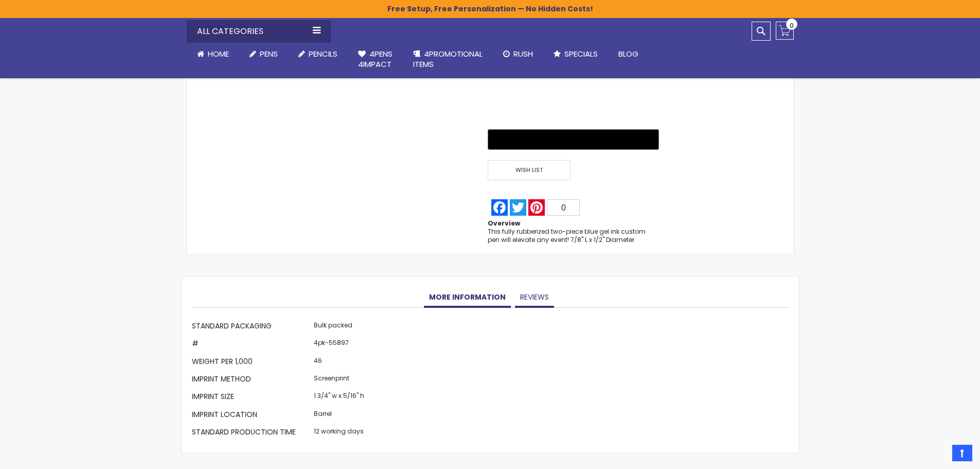  What do you see at coordinates (573, 139) in the screenshot?
I see `button: Buy with GPay` at bounding box center [573, 139].